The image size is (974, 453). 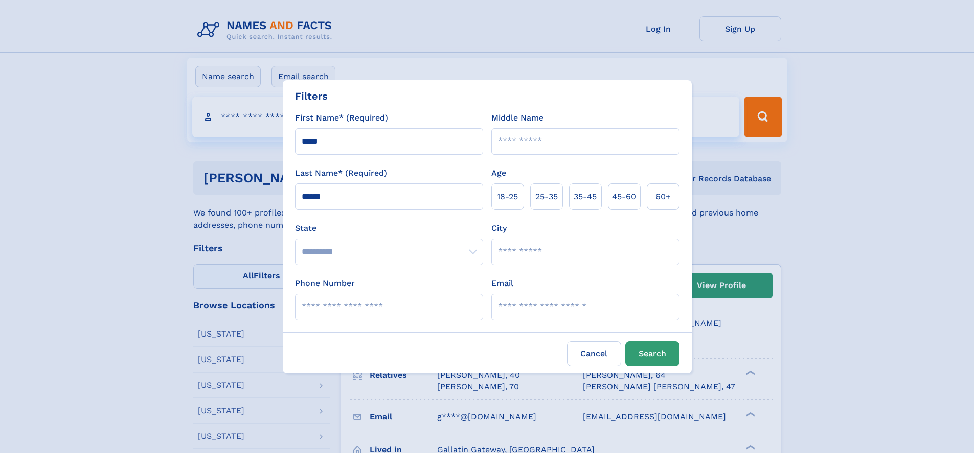 What do you see at coordinates (663, 197) in the screenshot?
I see `span: 60+` at bounding box center [663, 197].